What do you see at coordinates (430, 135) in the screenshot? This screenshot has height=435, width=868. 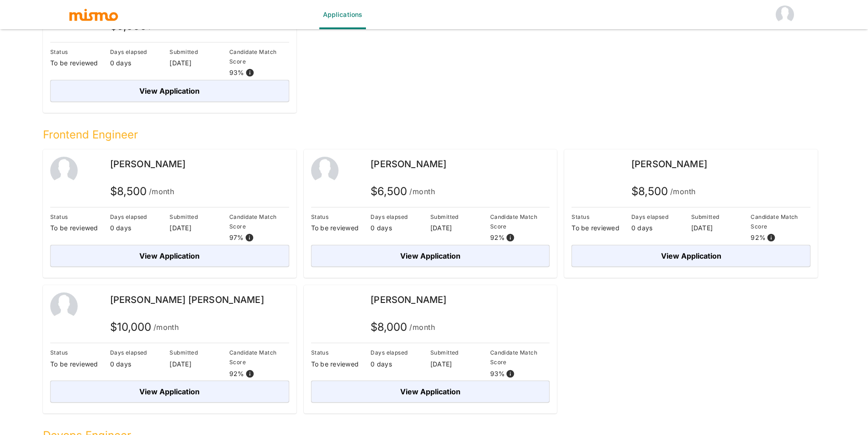 I see `h5: Frontend Engineer` at bounding box center [430, 135].